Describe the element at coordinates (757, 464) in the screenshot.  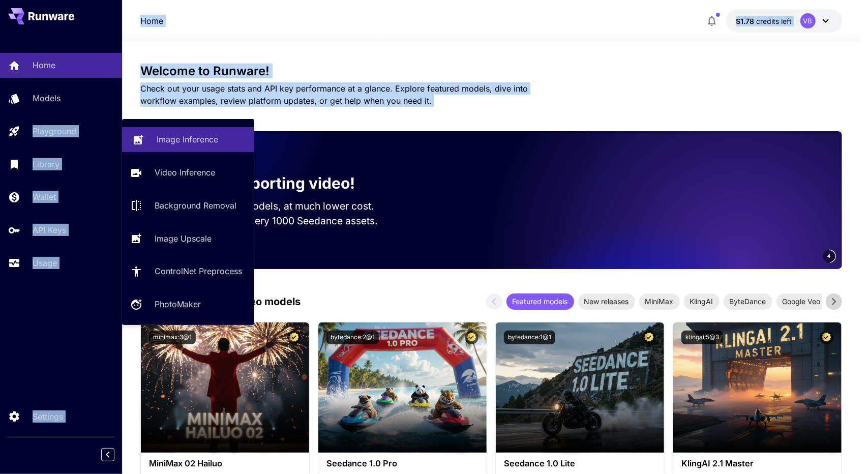
I see `h3: KlingAI 2.1 Master` at that location.